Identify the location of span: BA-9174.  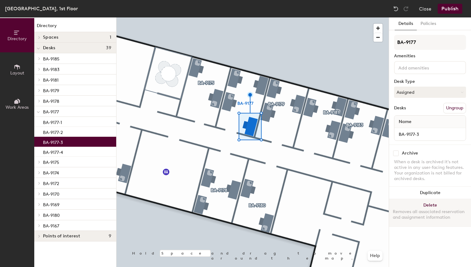
(51, 173).